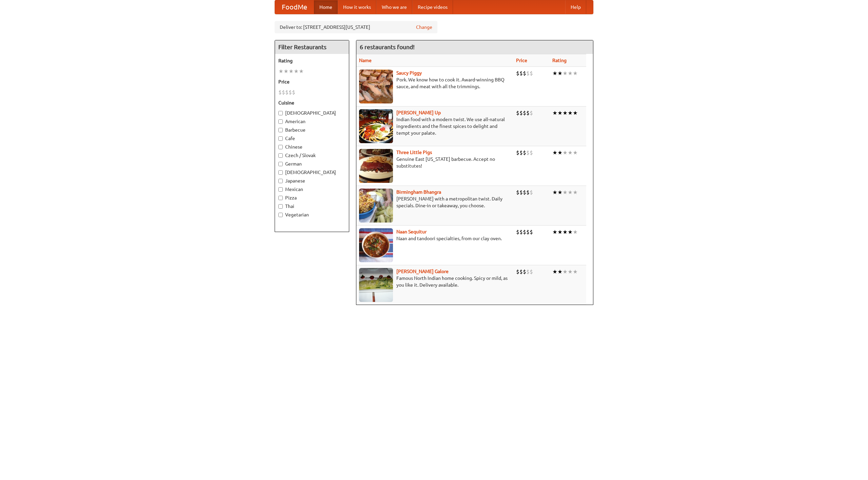 The image size is (868, 480). I want to click on a: FoodMe, so click(295, 7).